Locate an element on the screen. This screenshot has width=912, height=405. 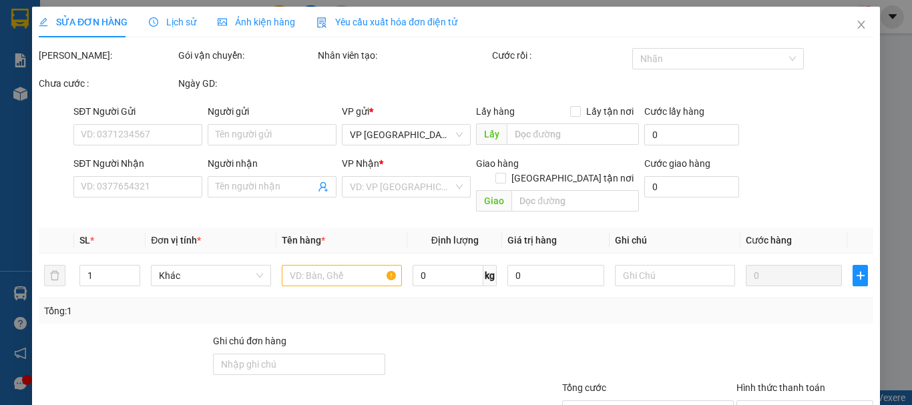
span: Khác is located at coordinates (211, 276).